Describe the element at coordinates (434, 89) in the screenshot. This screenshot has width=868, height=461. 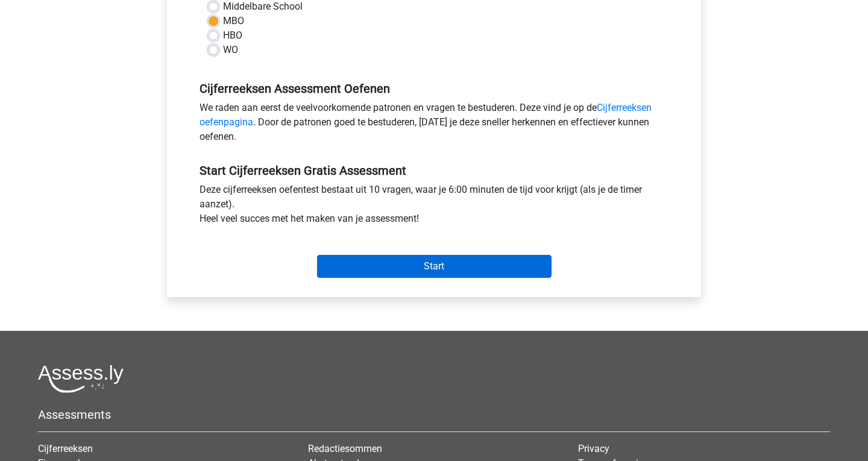
I see `h5: Cijferreeksen Assessment Oefenen` at that location.